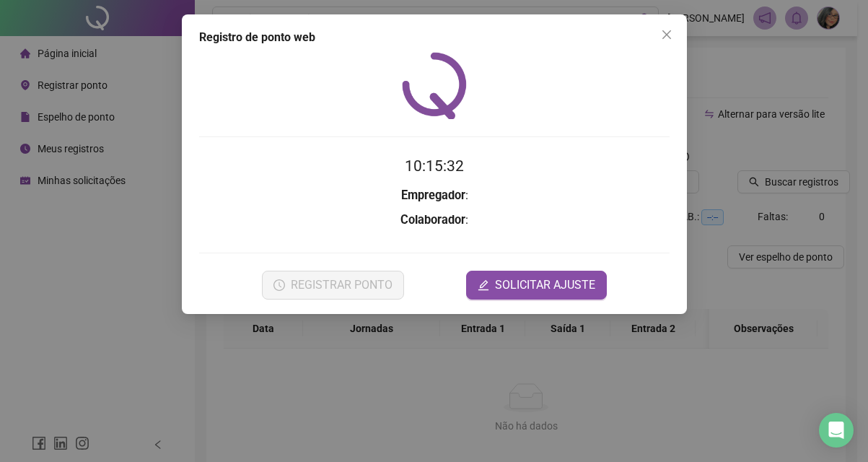 Image resolution: width=868 pixels, height=462 pixels. Describe the element at coordinates (666, 35) in the screenshot. I see `button: Close` at that location.